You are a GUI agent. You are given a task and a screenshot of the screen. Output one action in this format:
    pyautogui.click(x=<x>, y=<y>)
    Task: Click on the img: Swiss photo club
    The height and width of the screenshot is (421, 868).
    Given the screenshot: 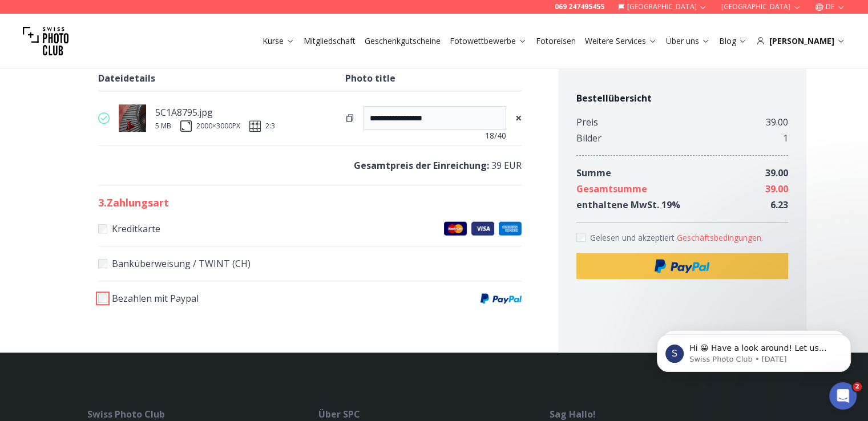 What is the action you would take?
    pyautogui.click(x=46, y=41)
    